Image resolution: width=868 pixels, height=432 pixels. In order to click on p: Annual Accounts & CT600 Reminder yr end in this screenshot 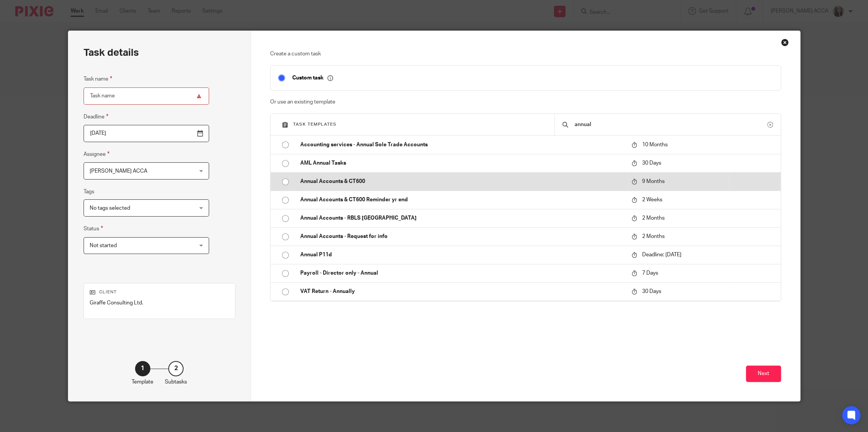, I will do `click(463, 200)`.